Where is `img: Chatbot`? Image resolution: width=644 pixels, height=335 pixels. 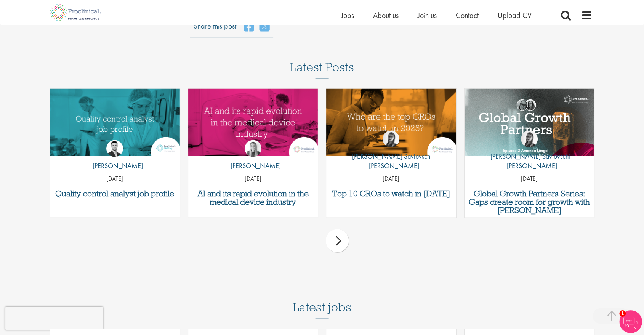
img: Chatbot is located at coordinates (631, 322).